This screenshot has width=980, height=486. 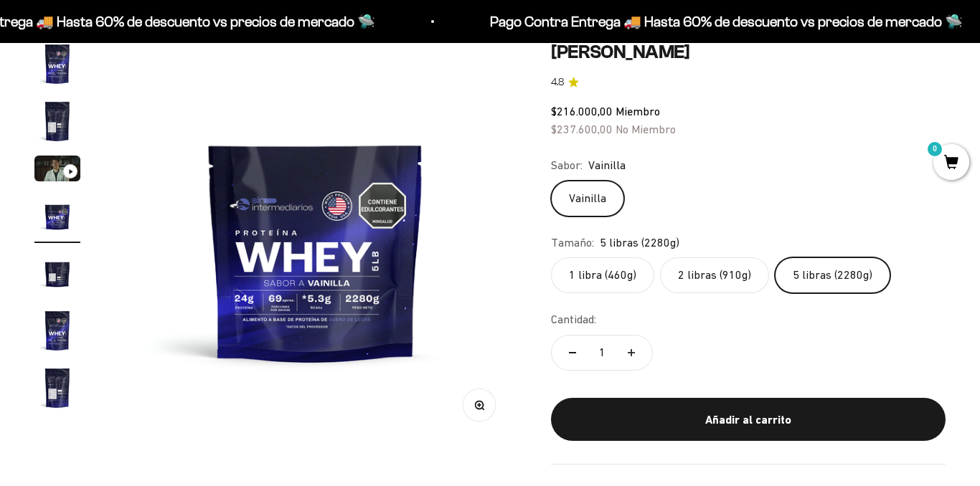 I want to click on div: Añadir al carrito, so click(x=748, y=420).